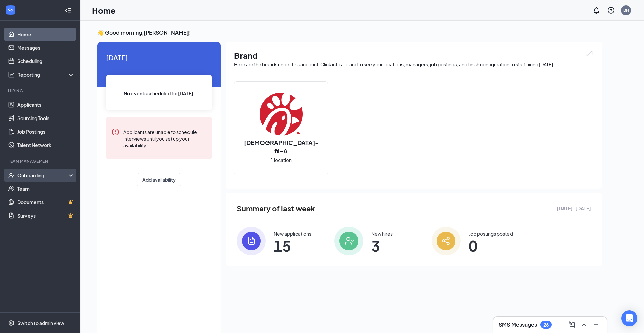 The width and height of the screenshot is (644, 333). Describe the element at coordinates (281, 114) in the screenshot. I see `img: Chick-fil-A` at that location.